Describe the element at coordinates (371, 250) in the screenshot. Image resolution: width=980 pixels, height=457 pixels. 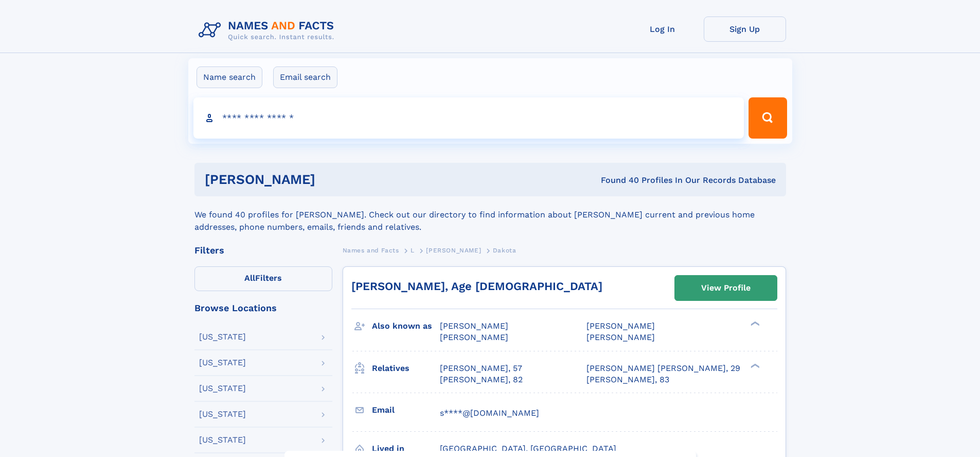
I see `a: Names and Facts` at that location.